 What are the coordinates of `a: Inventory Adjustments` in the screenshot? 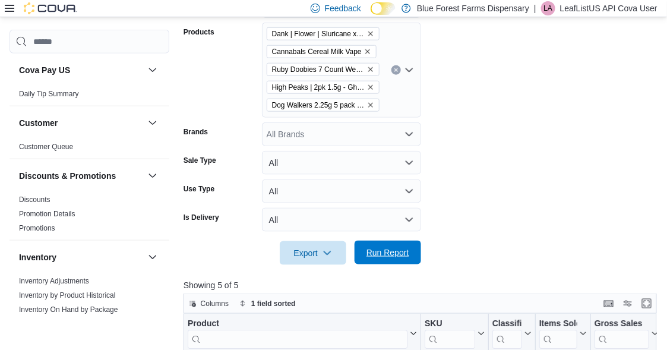 It's located at (54, 281).